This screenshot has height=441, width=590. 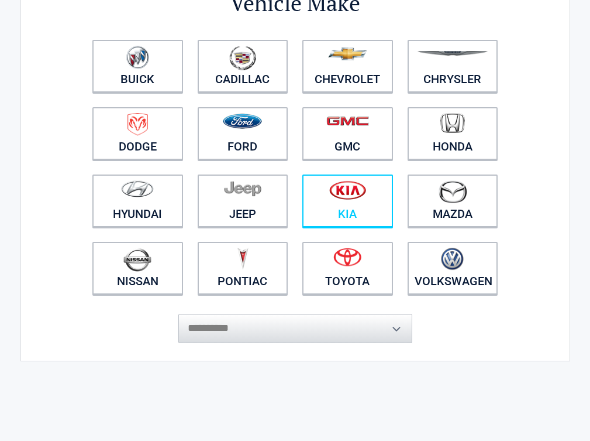 I want to click on a: Hyundai, so click(x=137, y=201).